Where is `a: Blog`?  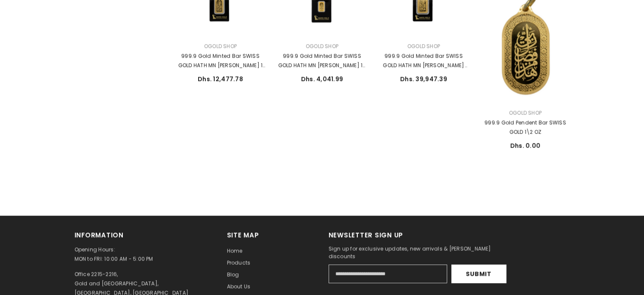 a: Blog is located at coordinates (233, 274).